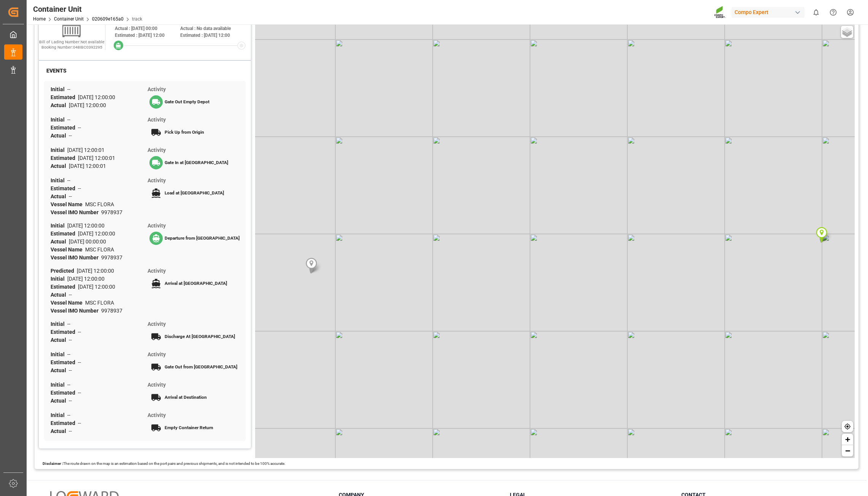  I want to click on a: 020609e165a0, so click(107, 19).